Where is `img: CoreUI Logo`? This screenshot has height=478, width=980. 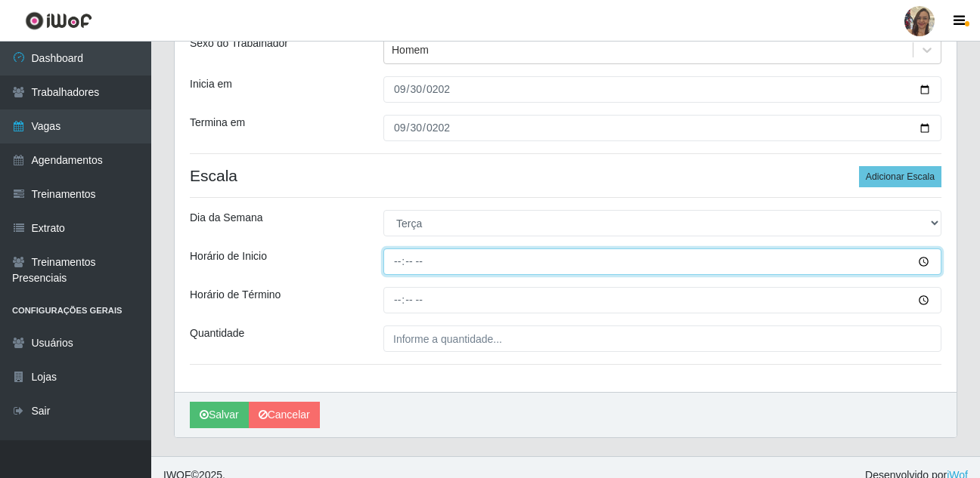 img: CoreUI Logo is located at coordinates (58, 20).